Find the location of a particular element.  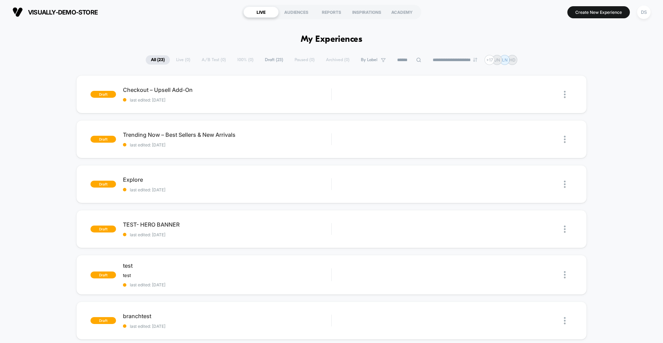

img: end is located at coordinates (475, 60).